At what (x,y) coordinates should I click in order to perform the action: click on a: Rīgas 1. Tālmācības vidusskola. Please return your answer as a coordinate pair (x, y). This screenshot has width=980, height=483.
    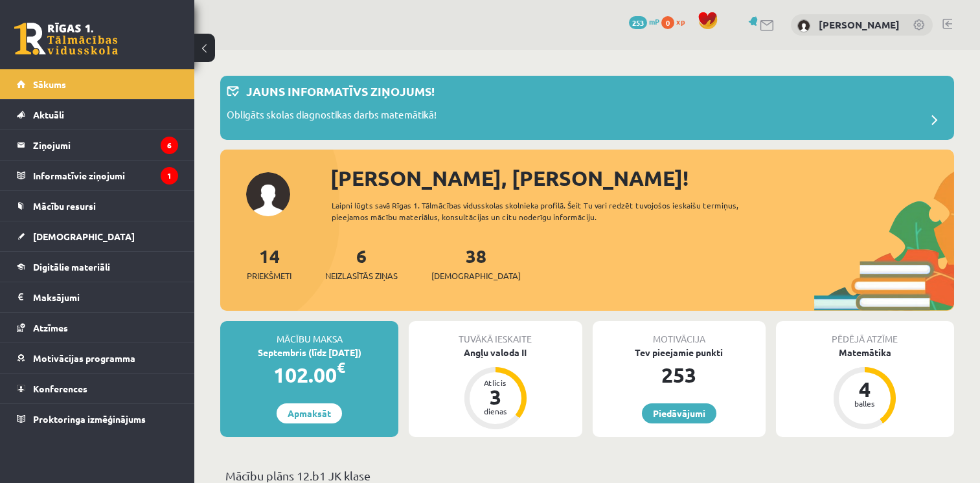
    Looking at the image, I should click on (66, 38).